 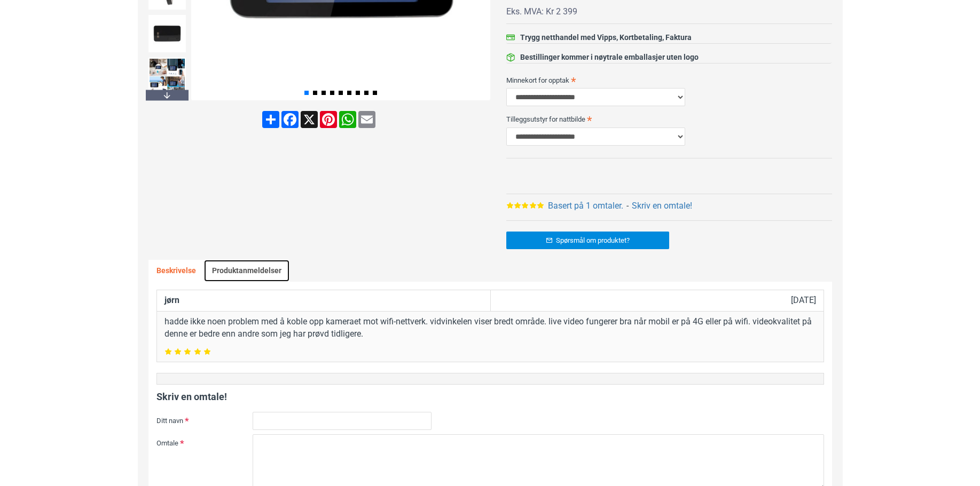 I want to click on span: Go to slide 6, so click(x=349, y=93).